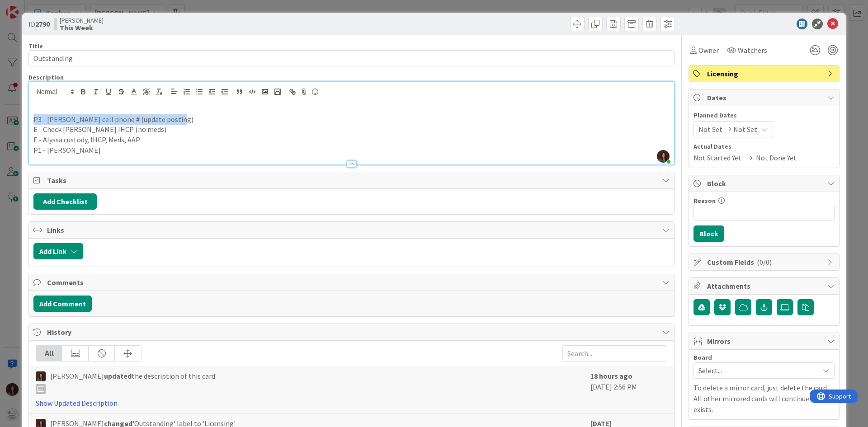 The height and width of the screenshot is (427, 868). I want to click on img: RF, so click(41, 376).